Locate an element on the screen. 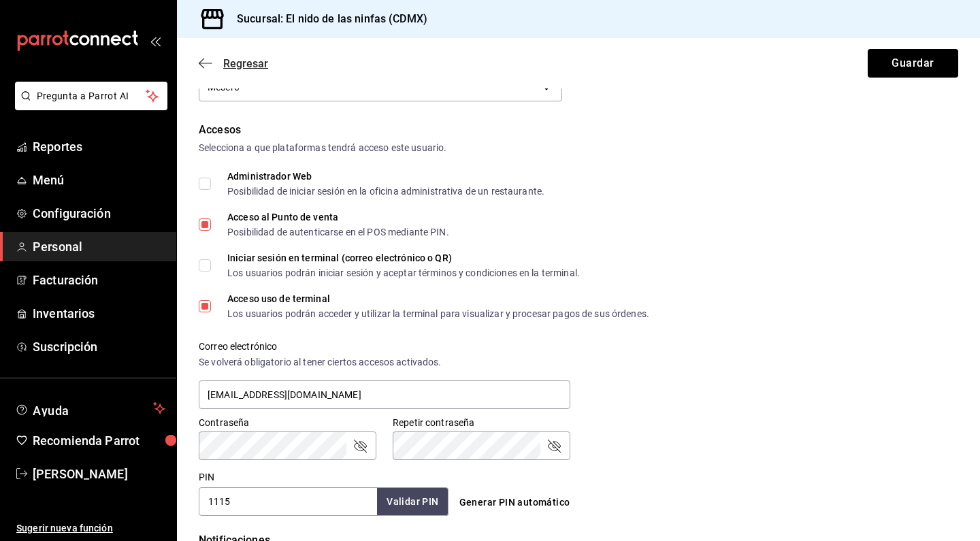 This screenshot has height=541, width=980. span: Pregunta a Parrot AI is located at coordinates (91, 96).